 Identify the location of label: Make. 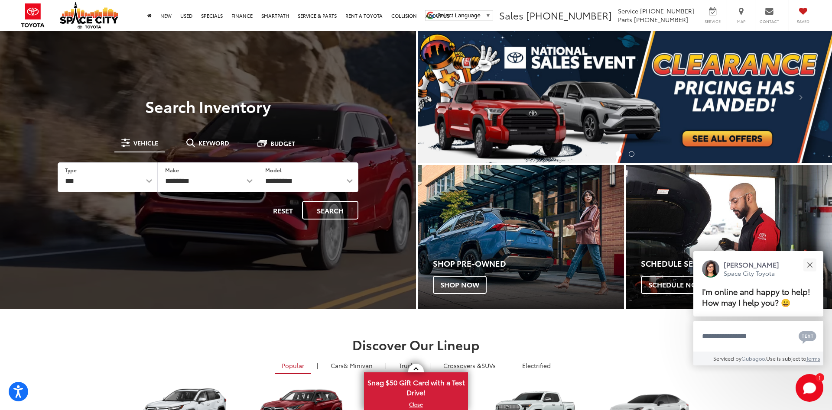
(172, 170).